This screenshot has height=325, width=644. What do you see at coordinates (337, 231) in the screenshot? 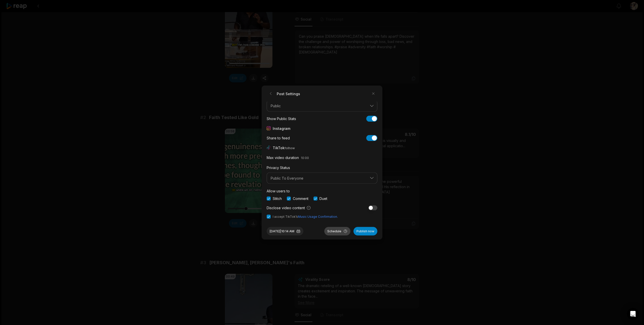
I see `button: Schedule` at bounding box center [337, 231].